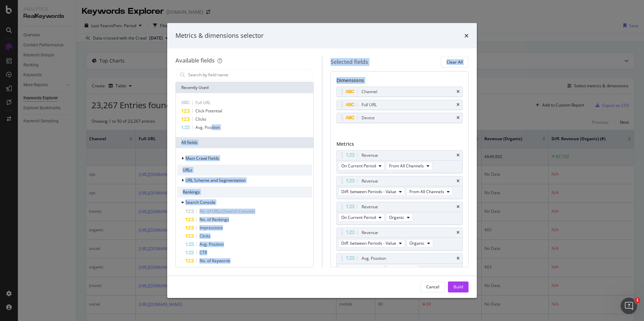 The width and height of the screenshot is (644, 321). I want to click on div: Full URLtimes, so click(400, 105).